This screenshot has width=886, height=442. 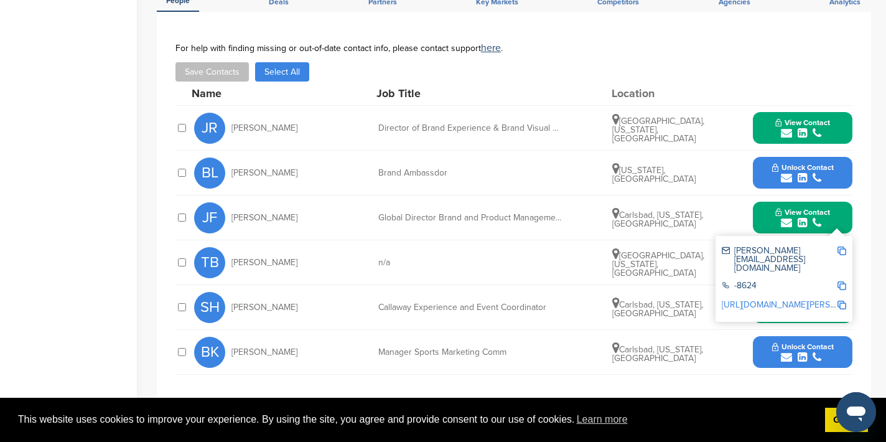 What do you see at coordinates (846, 420) in the screenshot?
I see `a: dismiss cookie message` at bounding box center [846, 420].